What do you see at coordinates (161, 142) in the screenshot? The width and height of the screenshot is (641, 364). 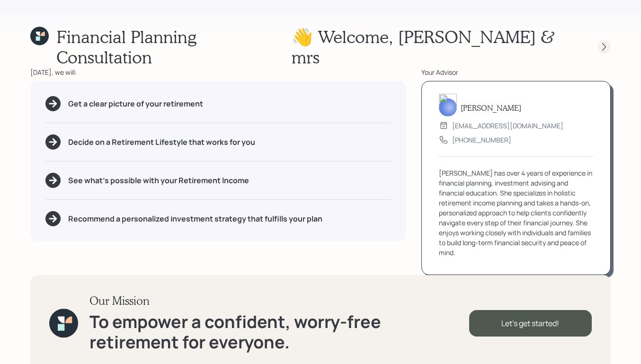 I see `h5: Decide on a Retirement Lifestyle that works for you` at bounding box center [161, 142].